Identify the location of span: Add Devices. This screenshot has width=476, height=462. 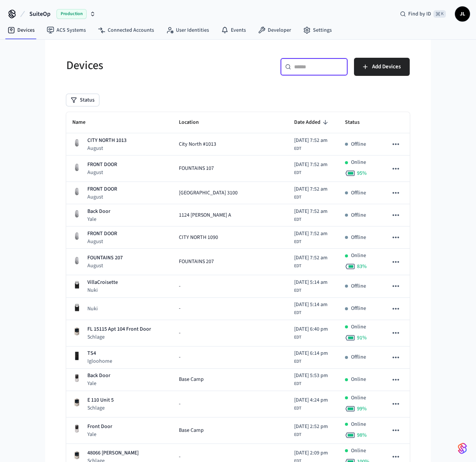
(386, 67).